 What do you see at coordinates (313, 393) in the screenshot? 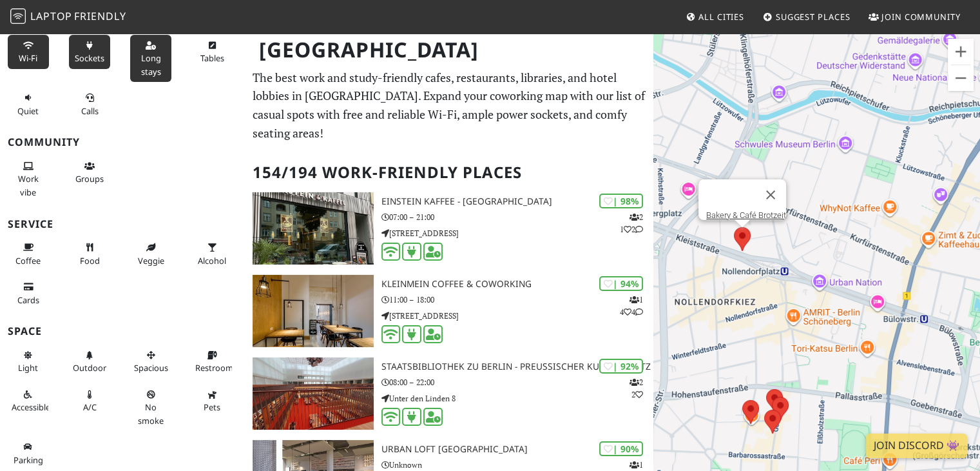
I see `img: Staatsbibliothek zu Berlin - Preußischer Kulturbesitz` at bounding box center [313, 393].